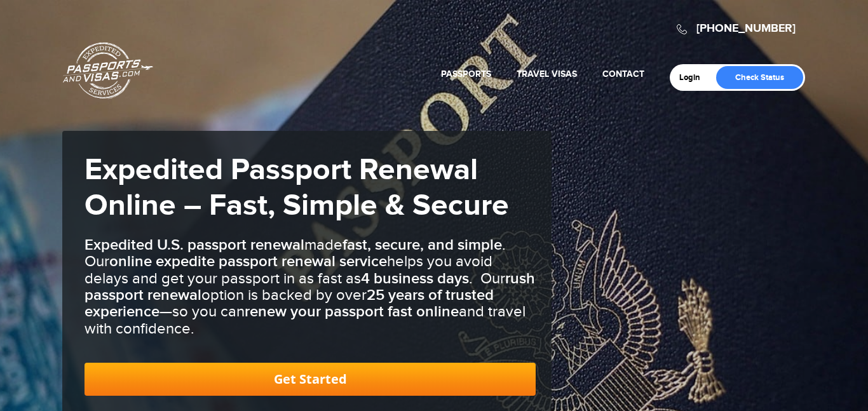 The width and height of the screenshot is (868, 411). What do you see at coordinates (623, 74) in the screenshot?
I see `a: Contact` at bounding box center [623, 74].